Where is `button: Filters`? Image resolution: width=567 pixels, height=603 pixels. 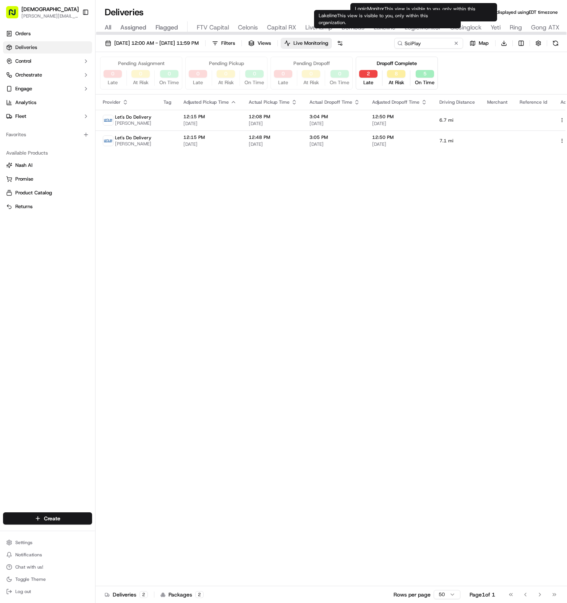 button: Filters is located at coordinates (224, 43).